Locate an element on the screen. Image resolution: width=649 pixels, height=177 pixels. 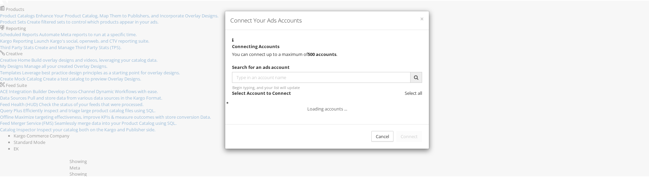
h4: Connect Your Ads Accounts is located at coordinates (327, 20).